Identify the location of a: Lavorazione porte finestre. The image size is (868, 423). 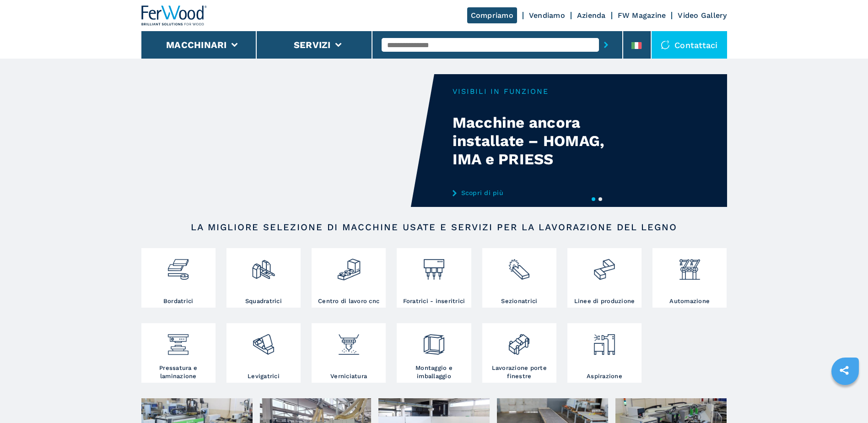
(520, 353).